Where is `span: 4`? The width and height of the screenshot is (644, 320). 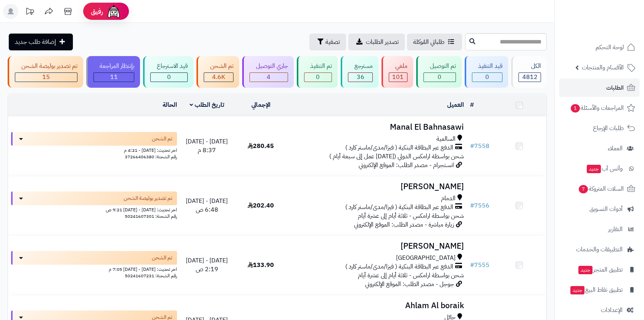
span: 4 is located at coordinates (269, 77).